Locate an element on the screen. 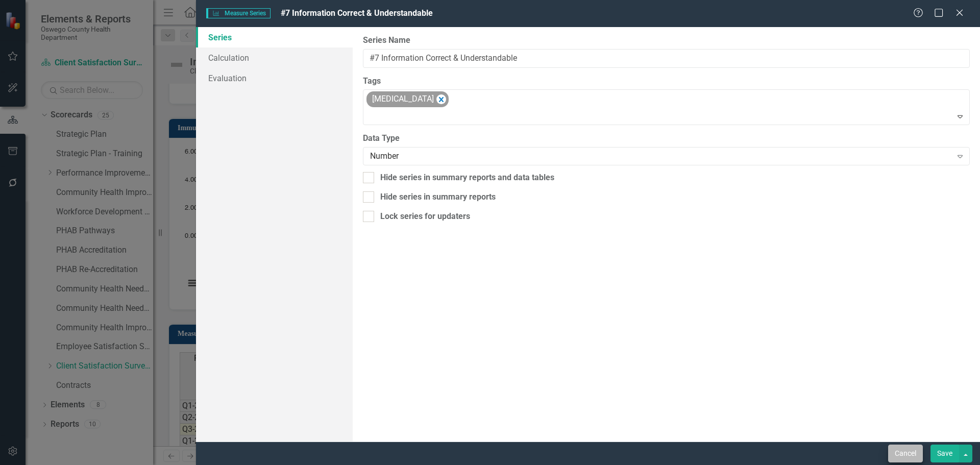 This screenshot has width=980, height=465. a: Series is located at coordinates (275, 37).